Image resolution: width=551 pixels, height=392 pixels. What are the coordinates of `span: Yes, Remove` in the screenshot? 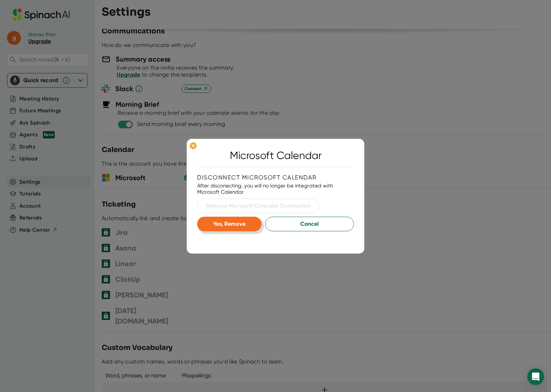 It's located at (229, 224).